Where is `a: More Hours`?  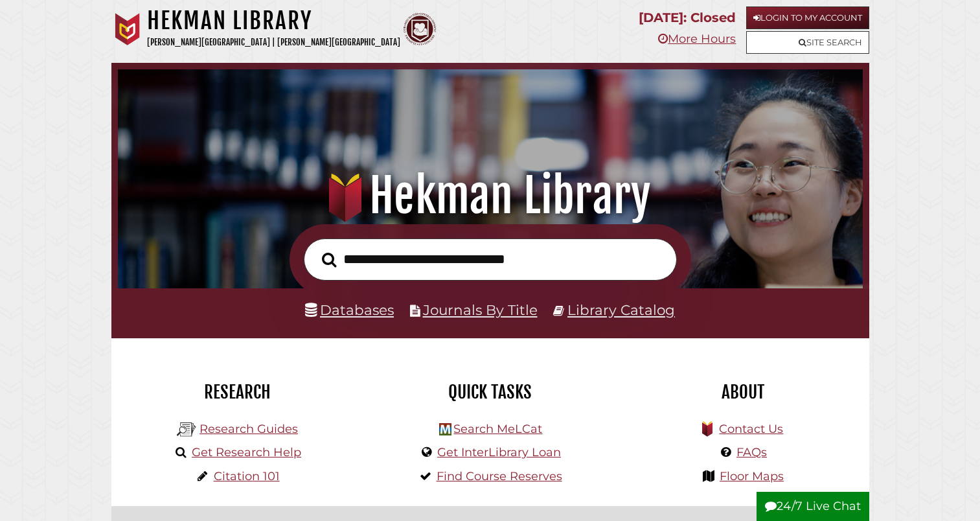 a: More Hours is located at coordinates (697, 39).